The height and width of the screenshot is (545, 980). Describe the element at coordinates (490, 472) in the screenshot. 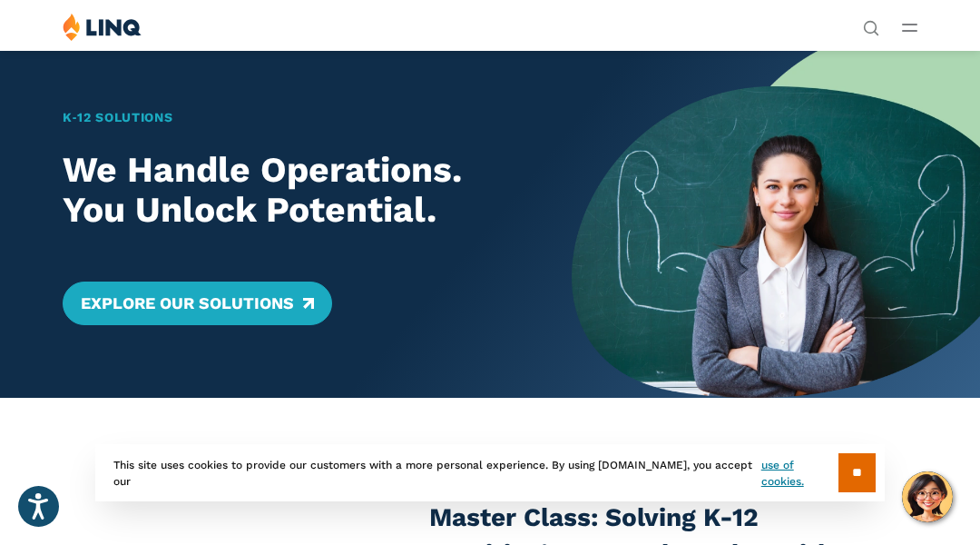

I see `div: This site uses cookies to provide our customers with a more personal experience. By using [DOMAIN...` at that location.